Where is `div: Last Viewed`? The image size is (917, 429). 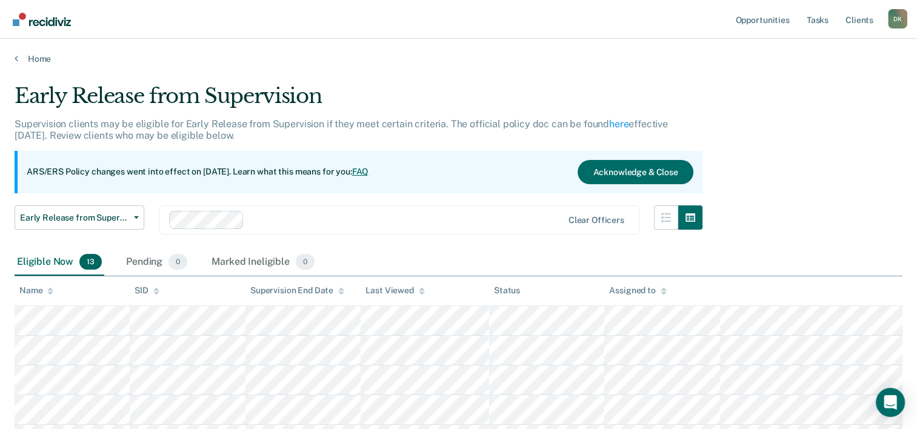 div: Last Viewed is located at coordinates (395, 290).